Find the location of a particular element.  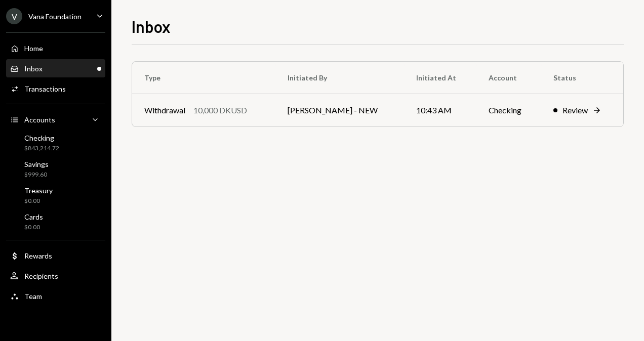

th: Initiated At is located at coordinates (440, 78).